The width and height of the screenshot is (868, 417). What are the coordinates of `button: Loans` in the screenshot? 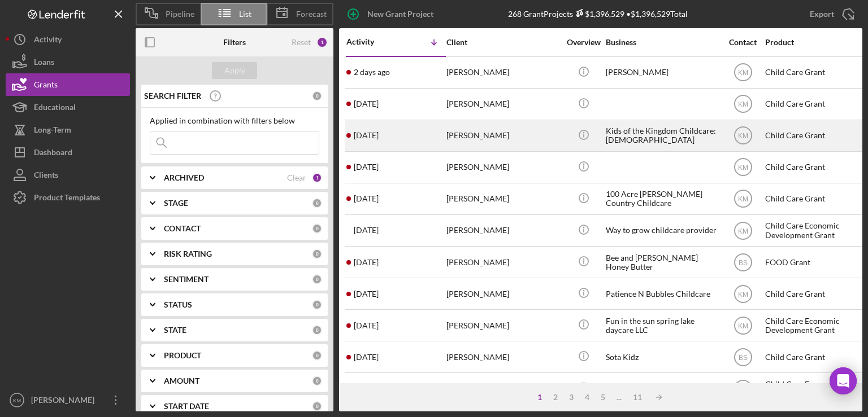 It's located at (67, 62).